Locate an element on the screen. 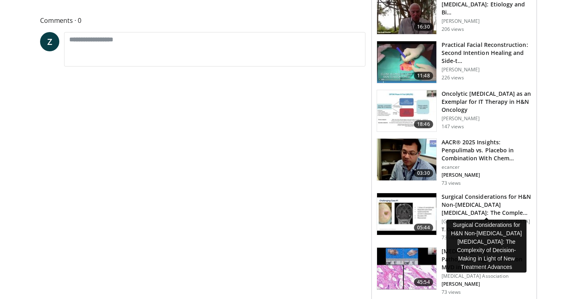  p: 147 views is located at coordinates (453, 127).